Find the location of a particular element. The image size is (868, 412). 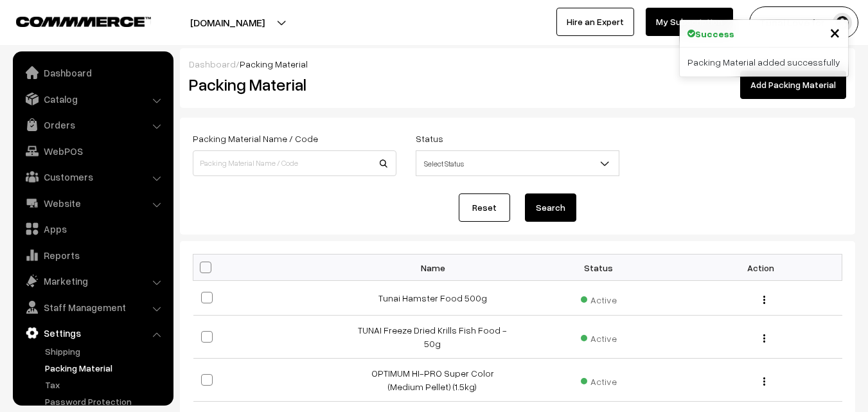

a: WebPOS is located at coordinates (93, 151).